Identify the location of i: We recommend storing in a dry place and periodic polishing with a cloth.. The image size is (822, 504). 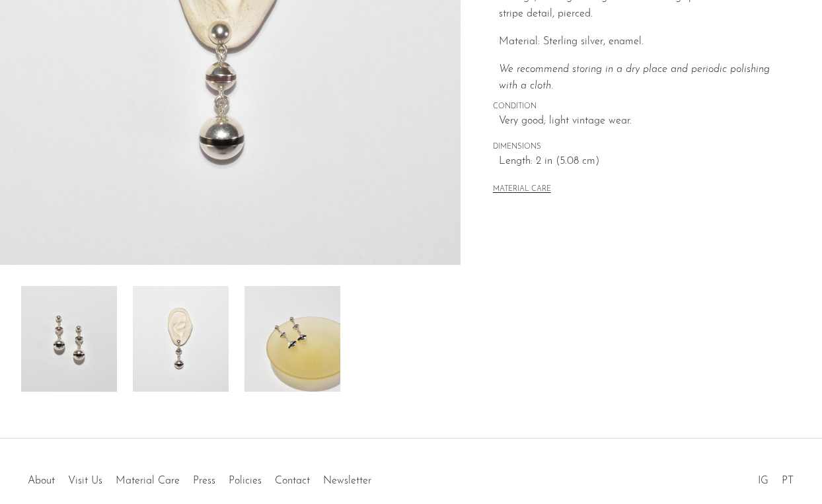
(634, 78).